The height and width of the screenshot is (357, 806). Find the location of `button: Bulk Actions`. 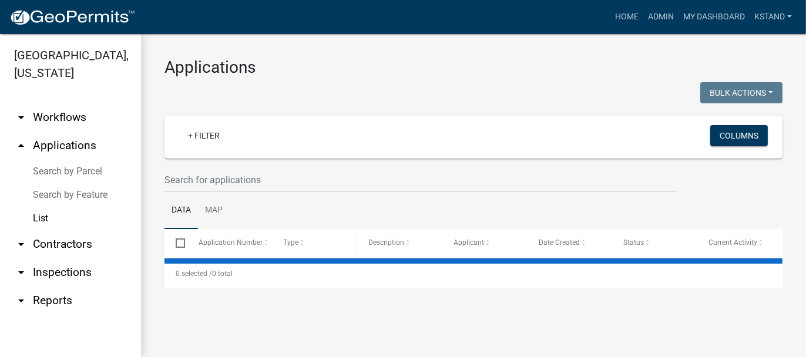

button: Bulk Actions is located at coordinates (742, 93).